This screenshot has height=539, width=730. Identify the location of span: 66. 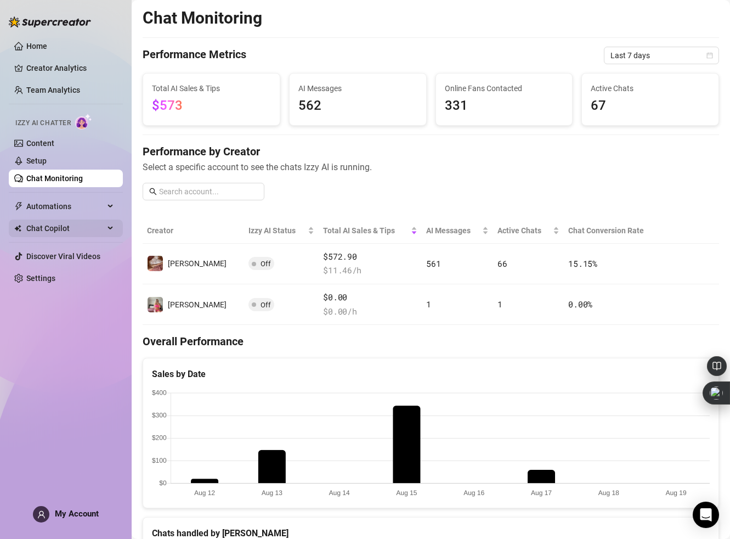
(502, 263).